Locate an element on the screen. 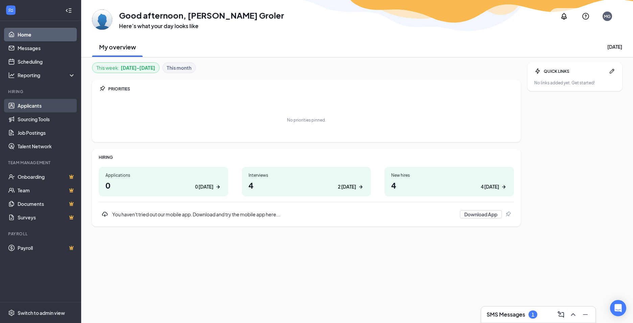 The width and height of the screenshot is (633, 323). svg: Collapse is located at coordinates (69, 10).